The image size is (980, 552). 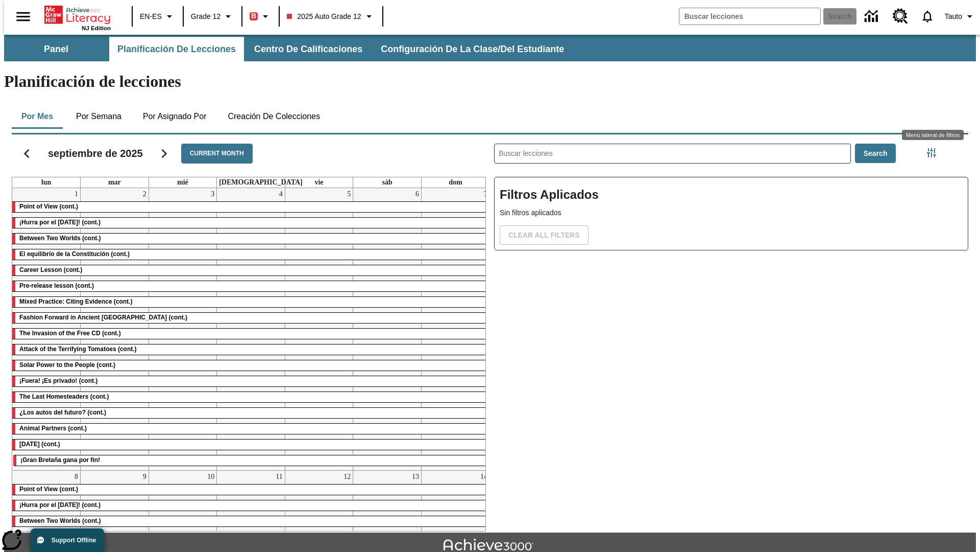 I want to click on span: Animal Partners (cont.), so click(x=53, y=428).